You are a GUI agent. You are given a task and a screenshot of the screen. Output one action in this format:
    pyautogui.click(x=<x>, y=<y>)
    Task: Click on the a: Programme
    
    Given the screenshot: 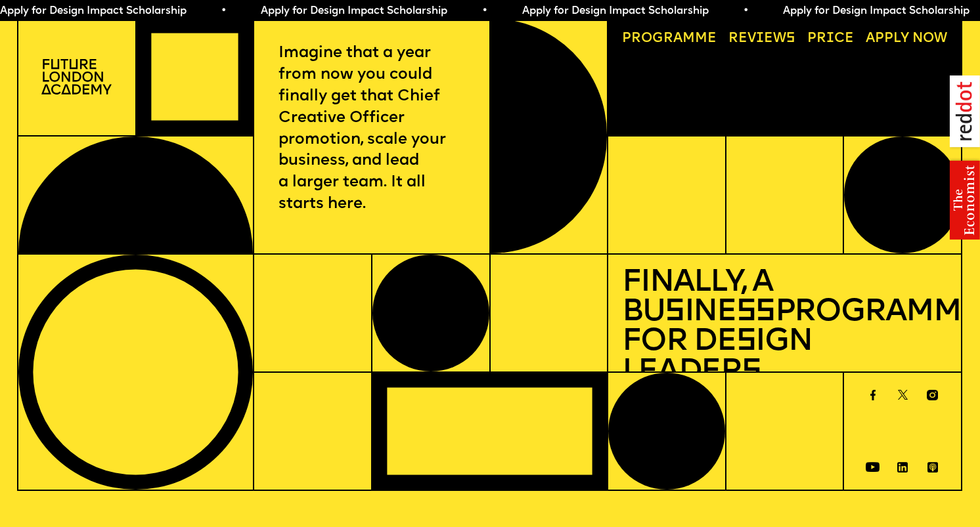 What is the action you would take?
    pyautogui.click(x=669, y=38)
    